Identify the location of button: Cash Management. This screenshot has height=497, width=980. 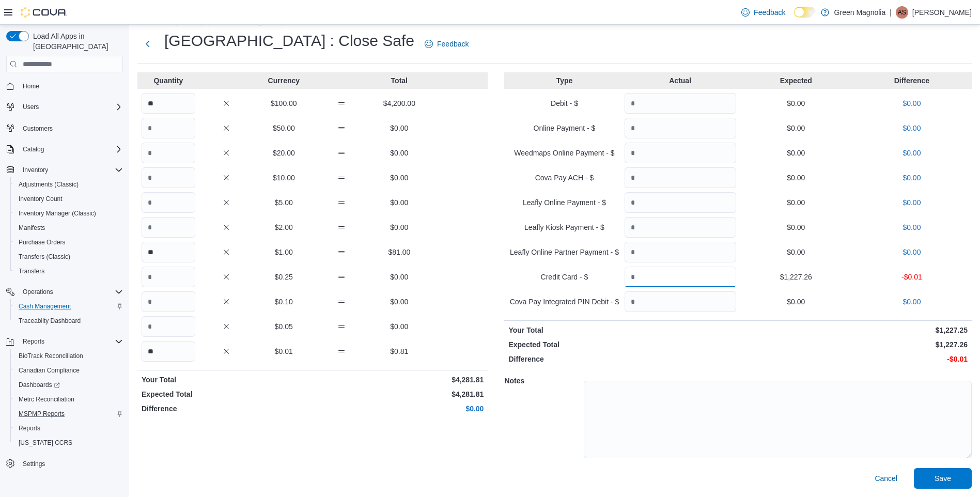
(69, 306).